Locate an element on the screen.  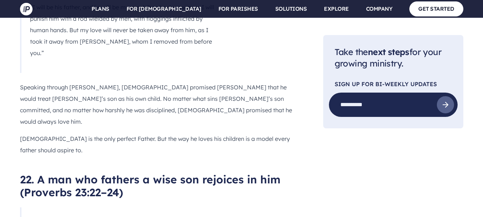
a: GET STARTED is located at coordinates (436, 9).